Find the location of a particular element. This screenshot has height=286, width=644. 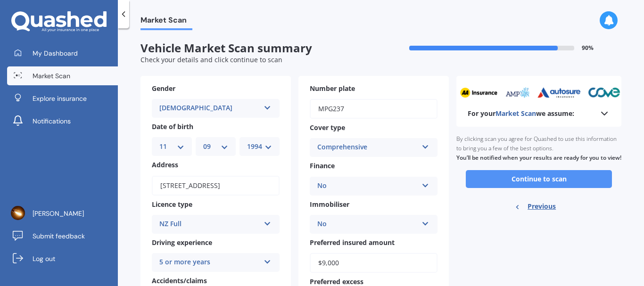

span: Check your details and click continue to scan is located at coordinates (211, 59).